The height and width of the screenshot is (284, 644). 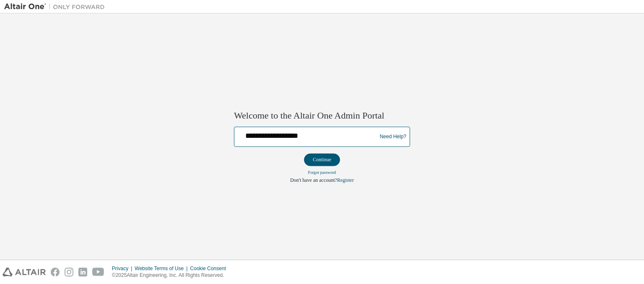 I want to click on a: Need Help?, so click(x=393, y=136).